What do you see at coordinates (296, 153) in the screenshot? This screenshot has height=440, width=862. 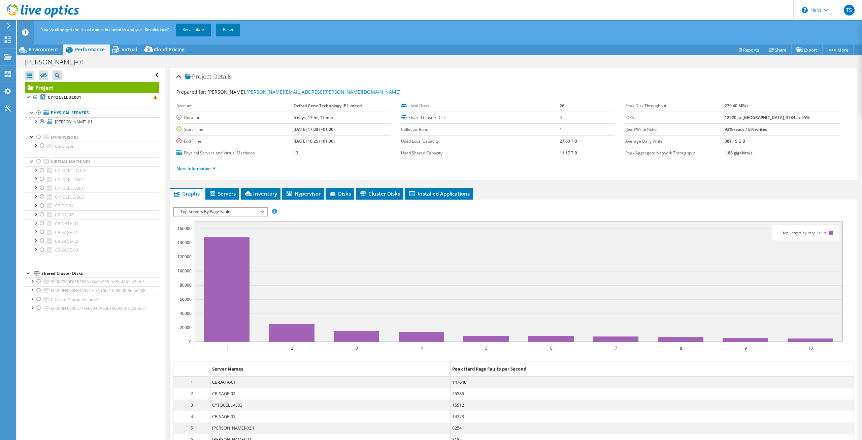 I see `b: 13` at bounding box center [296, 153].